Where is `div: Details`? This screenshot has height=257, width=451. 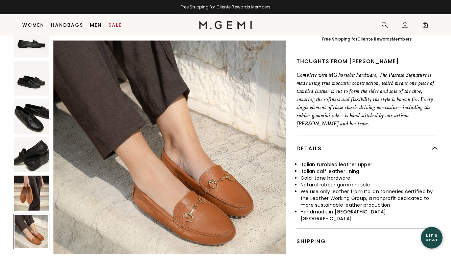 div: Details is located at coordinates (367, 149).